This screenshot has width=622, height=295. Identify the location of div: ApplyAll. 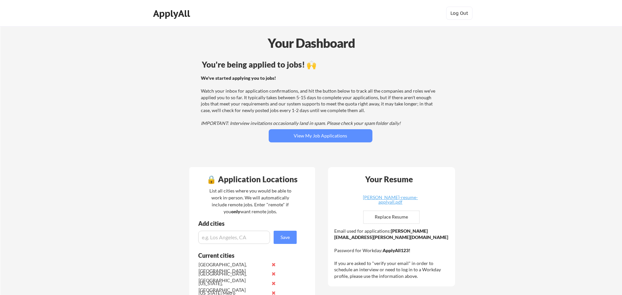
(173, 14).